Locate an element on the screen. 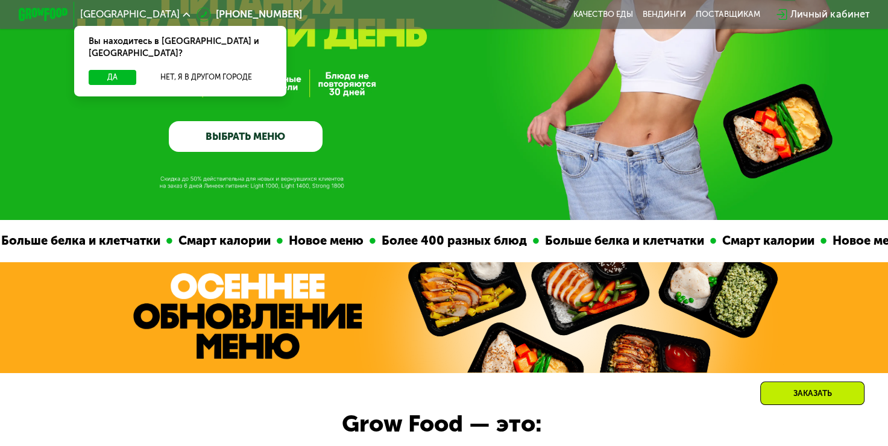  a: Качество еды is located at coordinates (603, 14).